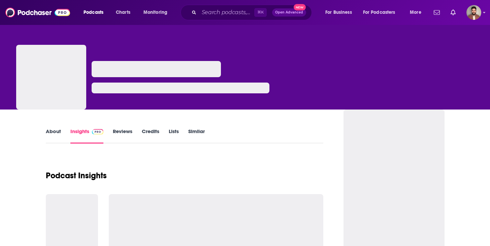 The width and height of the screenshot is (490, 246). What do you see at coordinates (252, 12) in the screenshot?
I see `div: Search podcasts, credits, & more...` at bounding box center [252, 12].